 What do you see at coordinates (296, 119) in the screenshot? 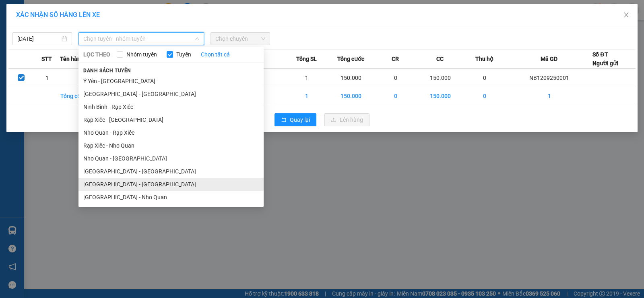
I see `button: rollbackQuay lại` at bounding box center [296, 119].